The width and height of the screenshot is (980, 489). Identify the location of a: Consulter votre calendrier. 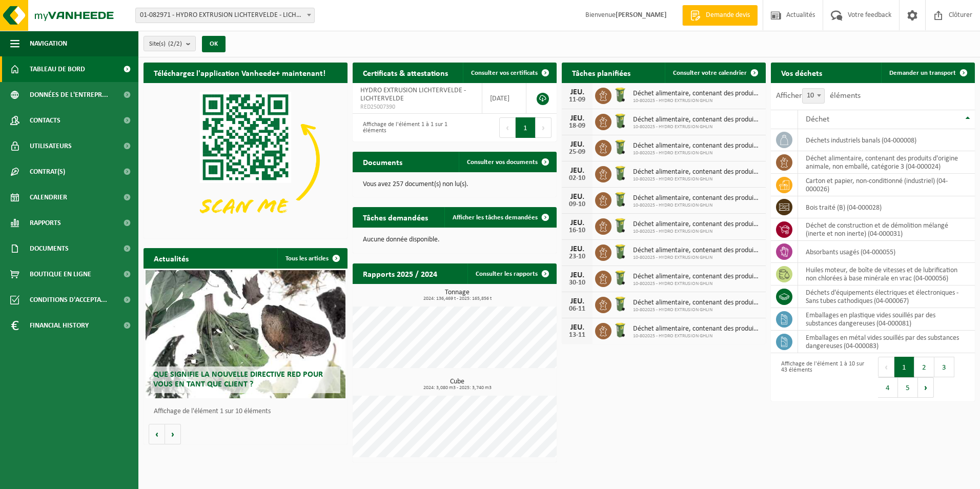
(714, 73).